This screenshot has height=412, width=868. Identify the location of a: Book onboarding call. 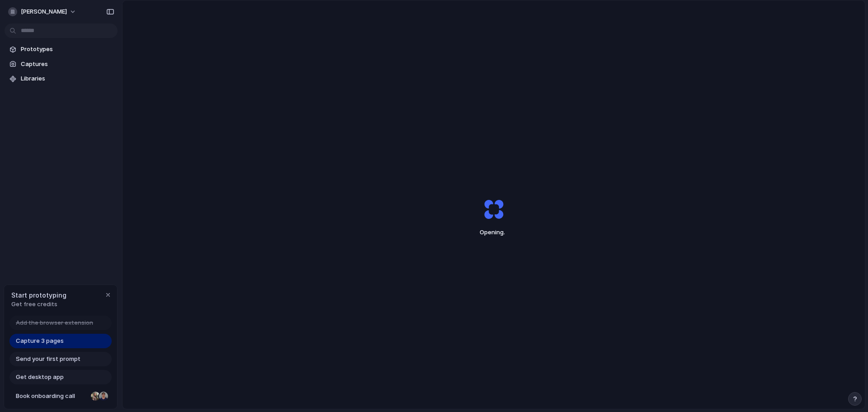
(60, 396).